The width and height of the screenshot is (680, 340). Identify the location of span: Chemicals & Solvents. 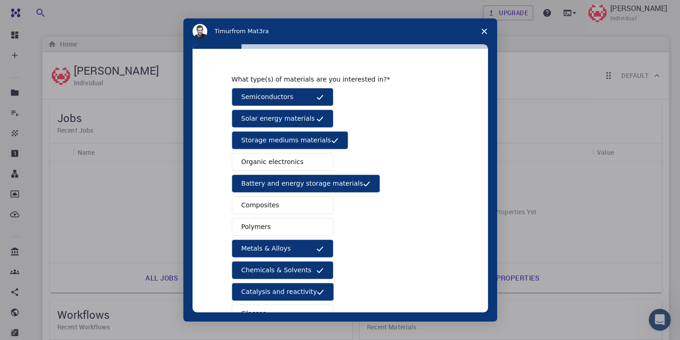
(276, 270).